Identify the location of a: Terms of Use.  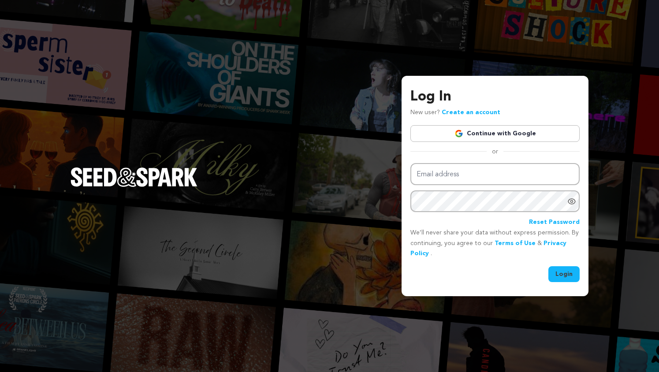
(515, 243).